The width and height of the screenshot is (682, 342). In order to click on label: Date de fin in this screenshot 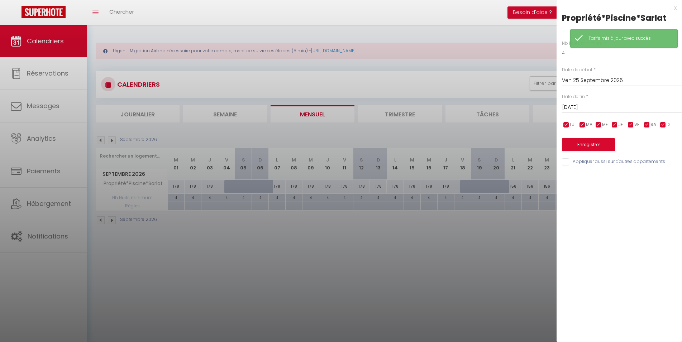, I will do `click(574, 97)`.